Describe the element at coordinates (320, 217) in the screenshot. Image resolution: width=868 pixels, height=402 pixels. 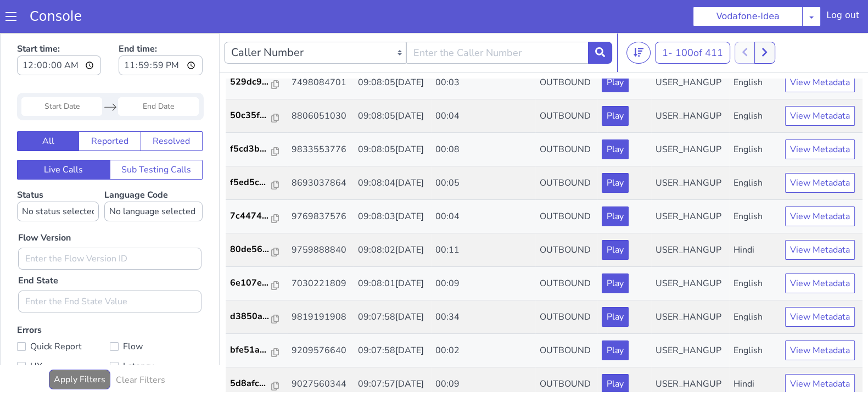
I see `td: 9759888840` at that location.